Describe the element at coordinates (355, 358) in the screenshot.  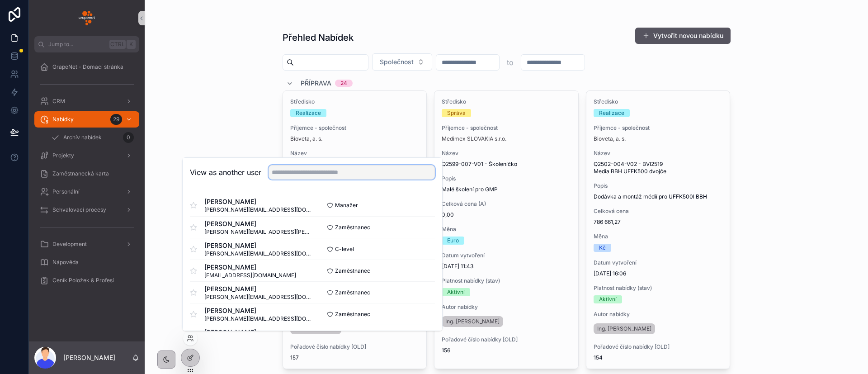
I see `span: 157` at that location.